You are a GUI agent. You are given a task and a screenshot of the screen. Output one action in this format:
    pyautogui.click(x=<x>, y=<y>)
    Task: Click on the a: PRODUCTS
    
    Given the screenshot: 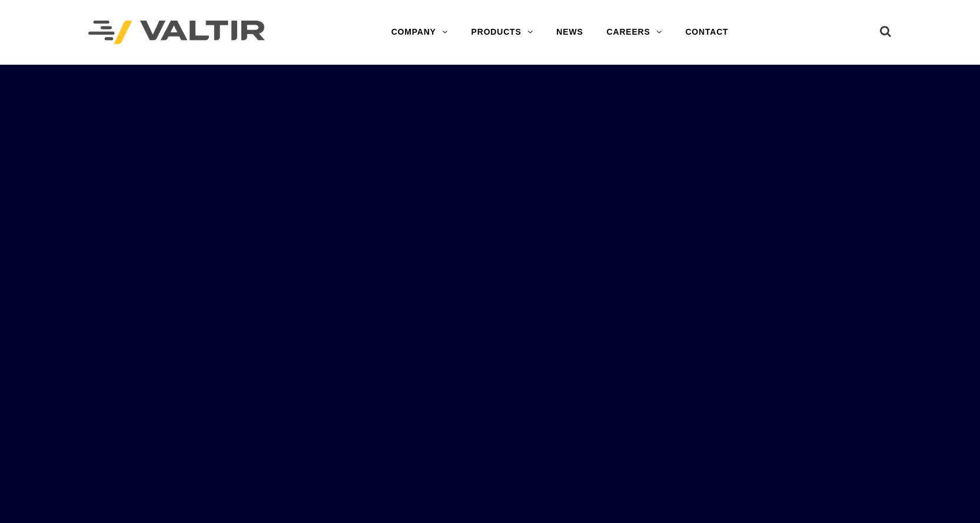 What is the action you would take?
    pyautogui.click(x=502, y=32)
    